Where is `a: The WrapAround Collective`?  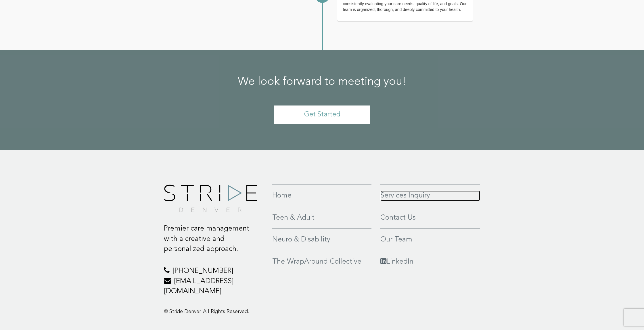 a: The WrapAround Collective is located at coordinates (322, 262).